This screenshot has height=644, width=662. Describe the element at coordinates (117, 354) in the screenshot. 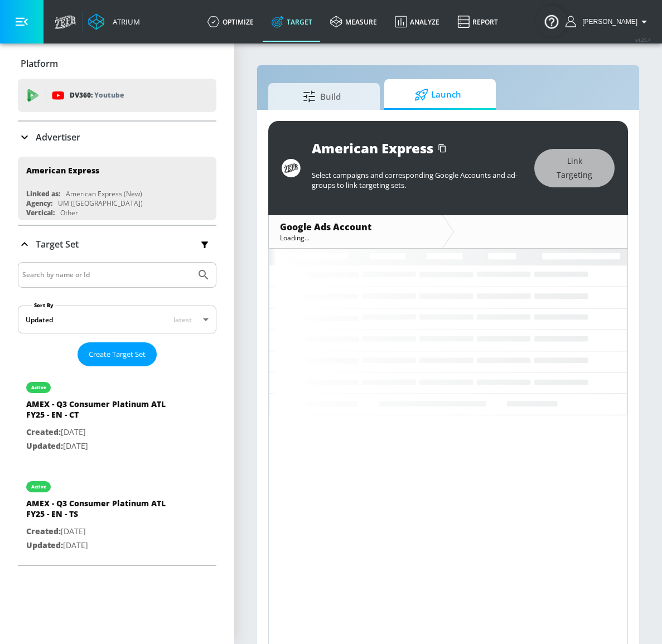

I see `button: Create Target Set` at that location.